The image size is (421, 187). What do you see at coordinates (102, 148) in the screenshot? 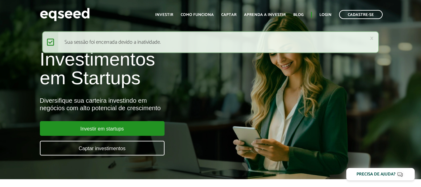
I see `a: Captar investimentos` at bounding box center [102, 148].